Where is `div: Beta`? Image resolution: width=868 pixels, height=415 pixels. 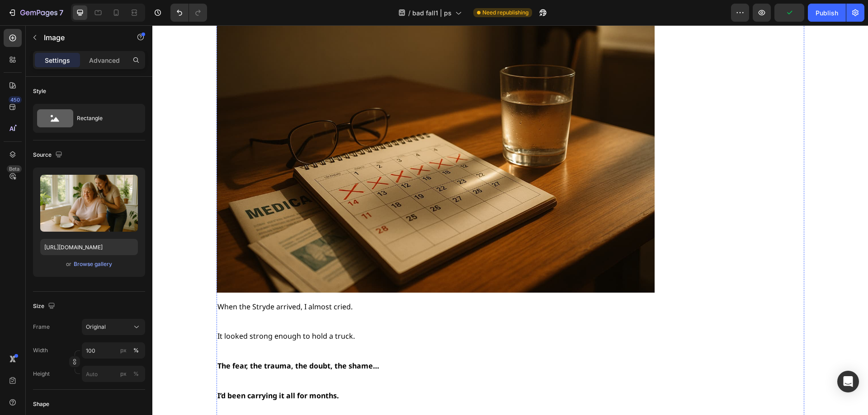 div: Beta is located at coordinates (14, 169).